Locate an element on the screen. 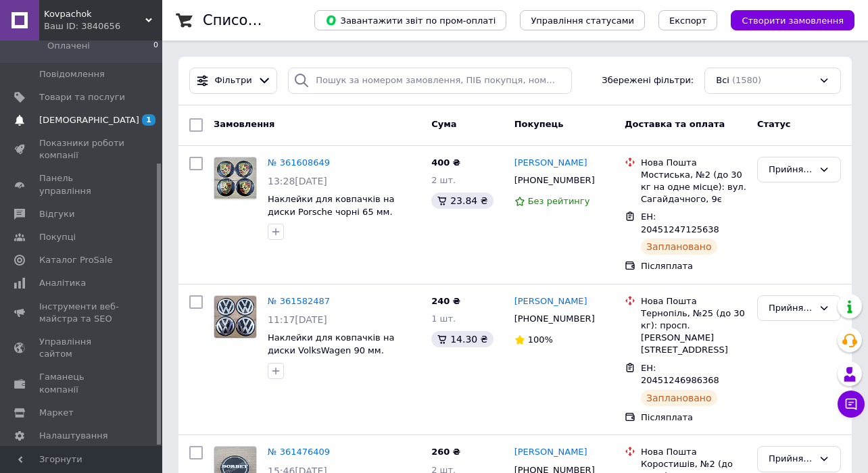  span: 1 шт. is located at coordinates (444, 318).